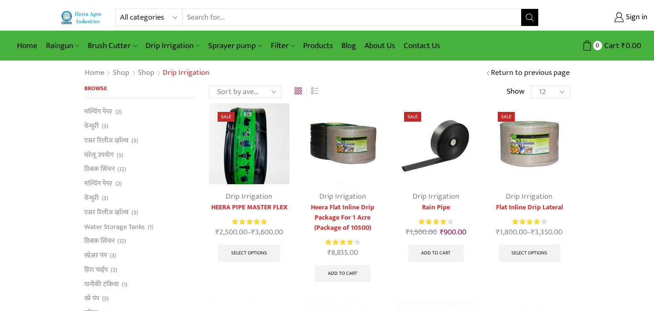 The height and width of the screenshot is (311, 654). I want to click on span: Browse, so click(95, 88).